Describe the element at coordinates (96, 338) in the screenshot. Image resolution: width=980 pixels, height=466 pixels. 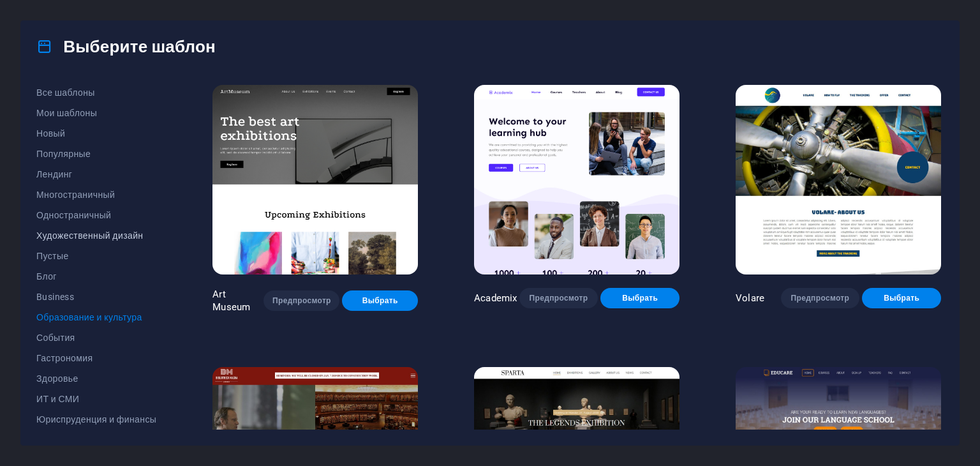
I see `button: События` at that location.